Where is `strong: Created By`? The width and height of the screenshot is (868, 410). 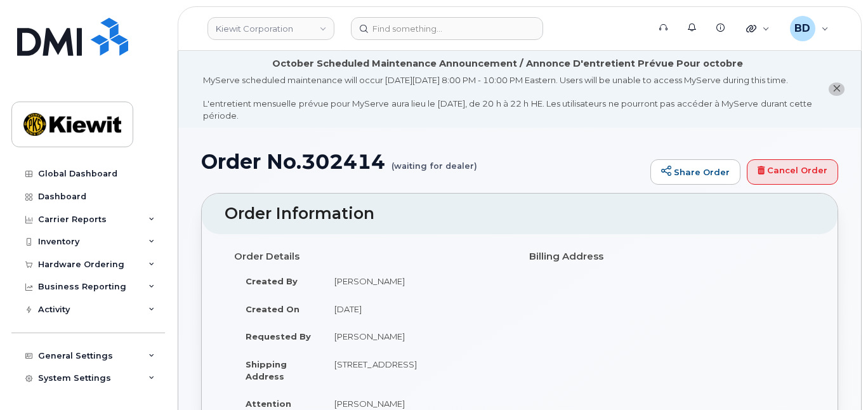 strong: Created By is located at coordinates (272, 281).